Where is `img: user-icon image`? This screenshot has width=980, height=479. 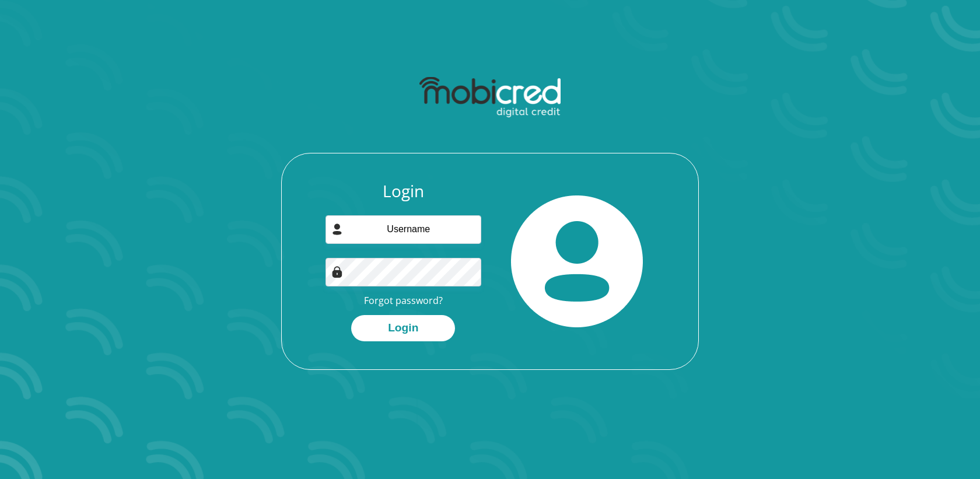
img: user-icon image is located at coordinates (337, 229).